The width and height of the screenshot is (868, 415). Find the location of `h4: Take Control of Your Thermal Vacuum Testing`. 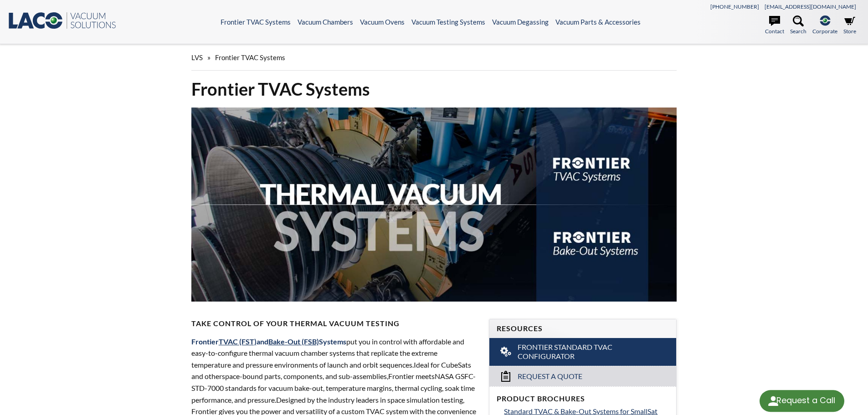

h4: Take Control of Your Thermal Vacuum Testing is located at coordinates (335, 323).